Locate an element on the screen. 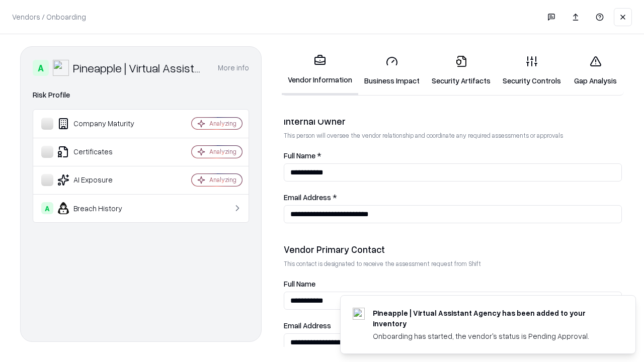  div: Pineapple | Virtual Assistant Agency has been added to your inventory is located at coordinates (492, 318).